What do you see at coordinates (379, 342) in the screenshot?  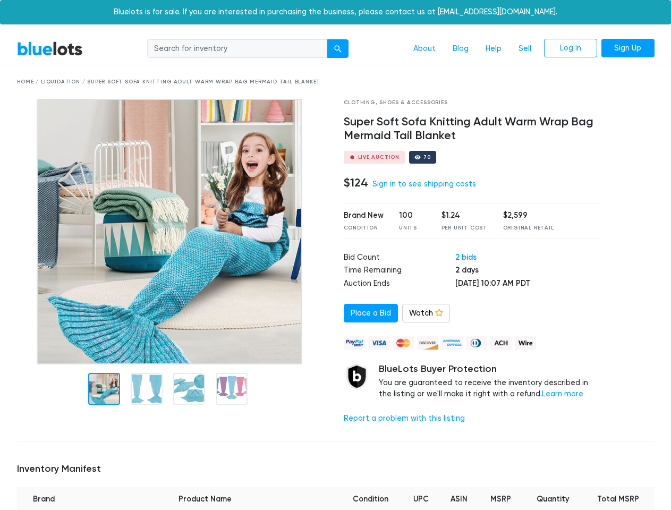 I see `img: visa-79caf175f036a155110d1892330093d4c38f53c55c9ec9e2c3a54a56571784bb.png` at bounding box center [379, 342].